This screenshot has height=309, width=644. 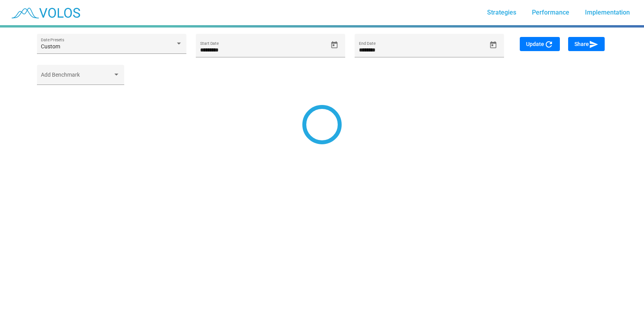 I want to click on mat-icon: refresh, so click(x=549, y=44).